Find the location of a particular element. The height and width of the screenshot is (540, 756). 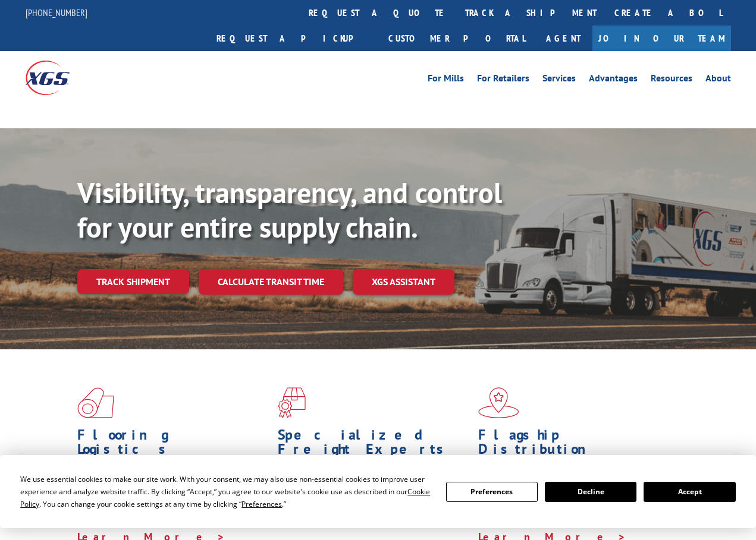

a: Resources is located at coordinates (671, 80).